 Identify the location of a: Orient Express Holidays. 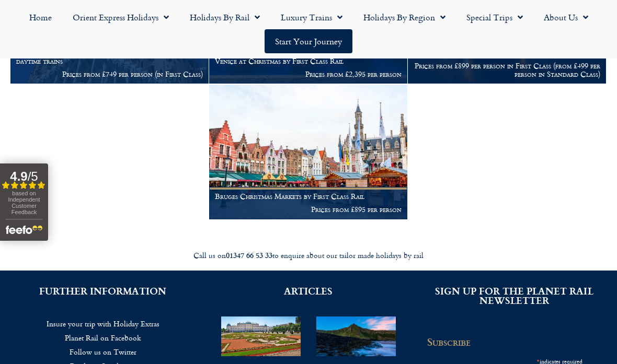
(121, 17).